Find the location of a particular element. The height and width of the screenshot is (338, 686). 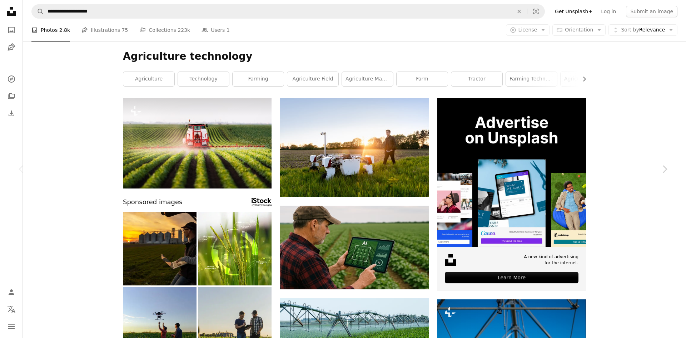

span: 75 is located at coordinates (125, 30).